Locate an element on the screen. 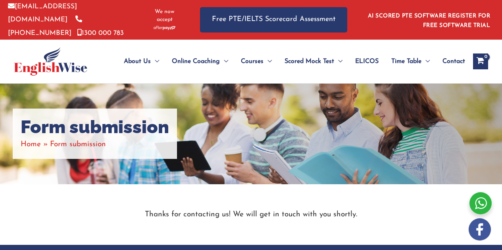 The image size is (502, 250). img: Afterpay-Logo is located at coordinates (164, 28).